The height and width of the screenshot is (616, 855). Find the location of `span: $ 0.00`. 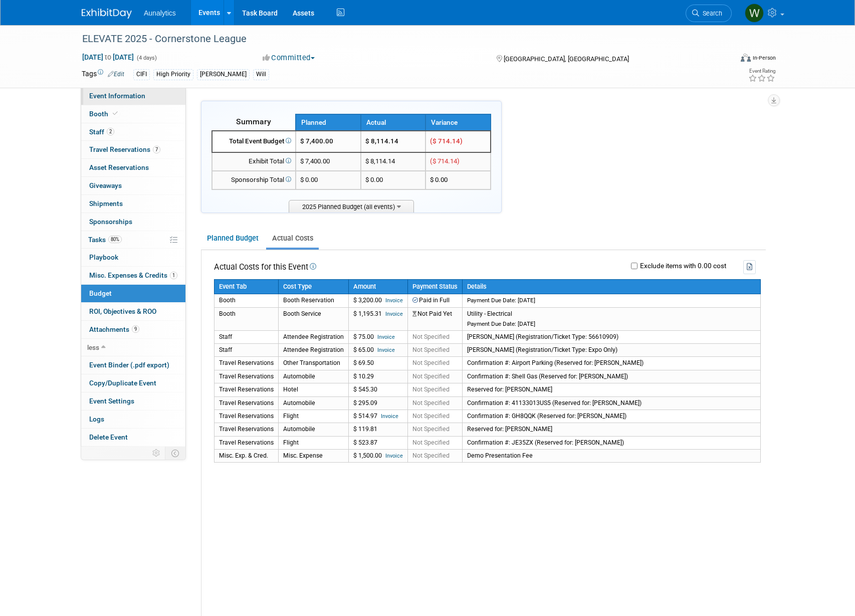

span: $ 0.00 is located at coordinates (309, 179).